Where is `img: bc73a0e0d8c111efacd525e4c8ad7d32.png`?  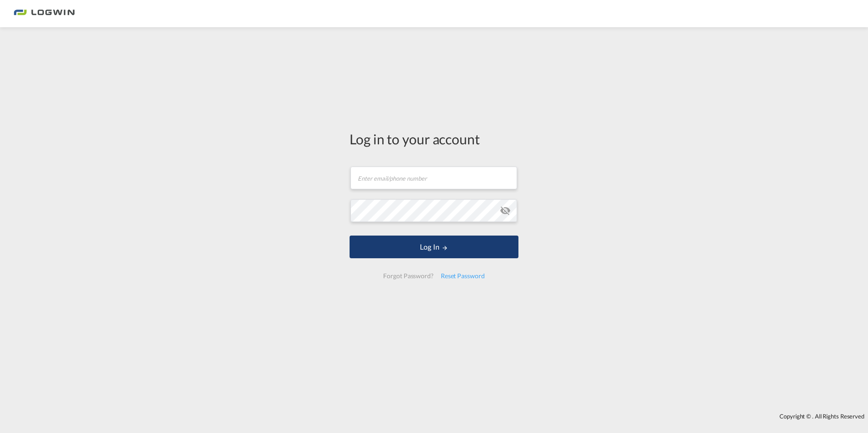
img: bc73a0e0d8c111efacd525e4c8ad7d32.png is located at coordinates (44, 14).